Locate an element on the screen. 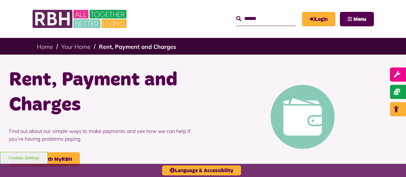 The width and height of the screenshot is (406, 177). a: MyRBH is located at coordinates (318, 19).